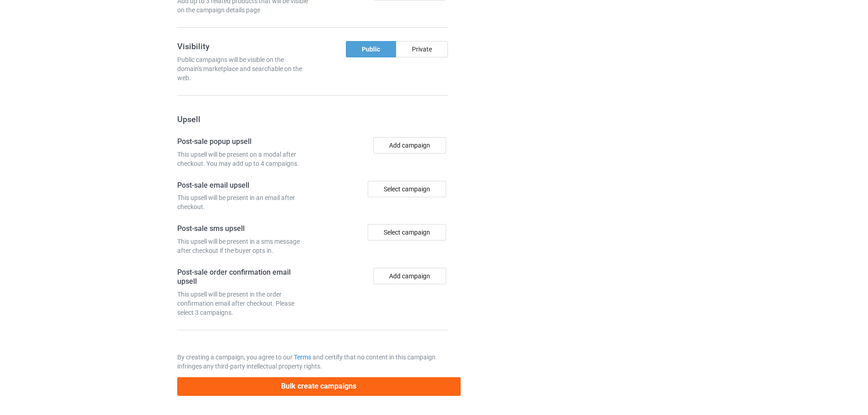 The width and height of the screenshot is (868, 415). I want to click on h3: Visibility, so click(243, 46).